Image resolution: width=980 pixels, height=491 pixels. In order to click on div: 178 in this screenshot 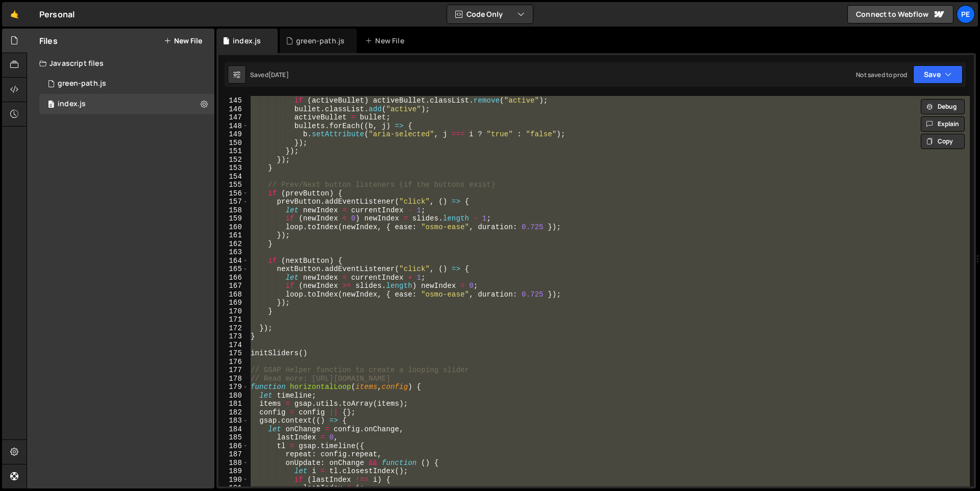, I will do `click(233, 379)`.